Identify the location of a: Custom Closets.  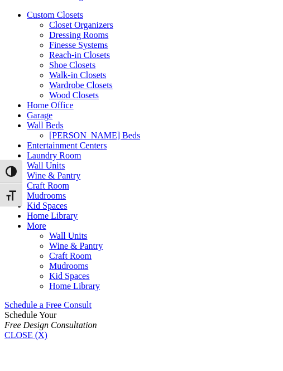
(55, 15).